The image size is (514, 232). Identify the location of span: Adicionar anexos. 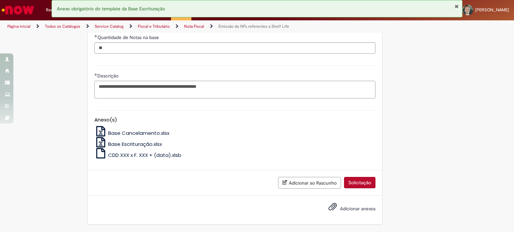
(358, 209).